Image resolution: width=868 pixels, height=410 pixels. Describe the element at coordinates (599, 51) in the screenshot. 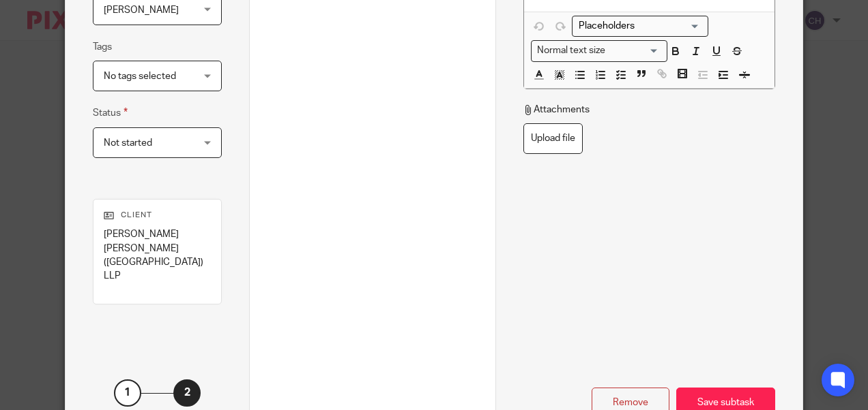

I see `div: Text styles` at that location.